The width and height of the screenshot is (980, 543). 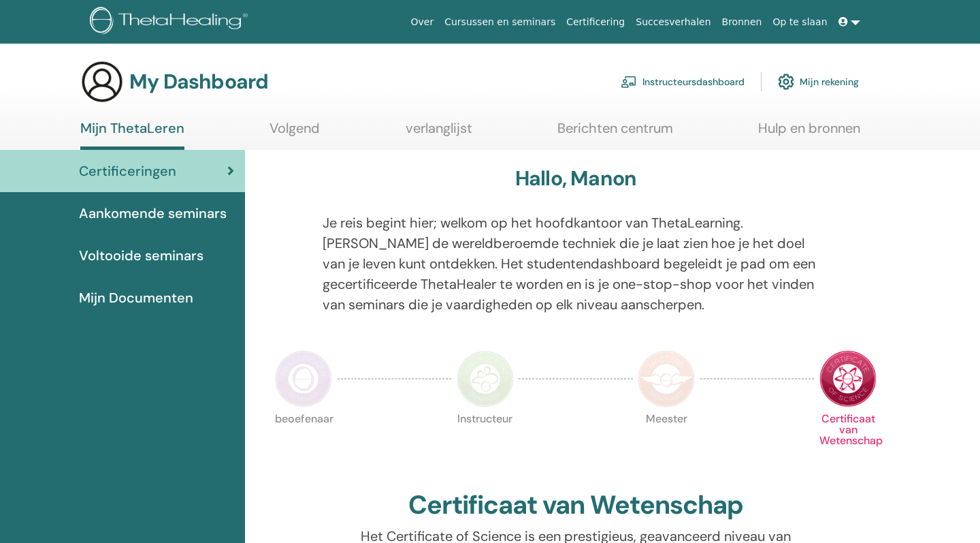 I want to click on a: Certificering, so click(x=595, y=21).